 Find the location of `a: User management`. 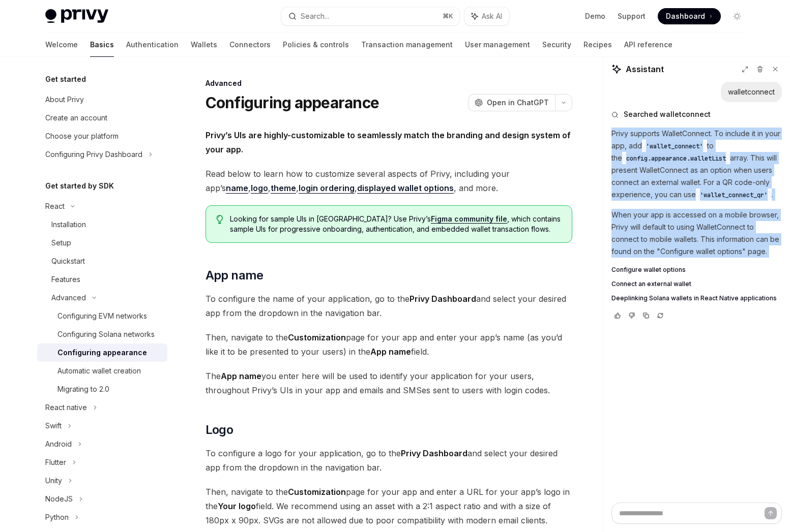

a: User management is located at coordinates (497, 45).